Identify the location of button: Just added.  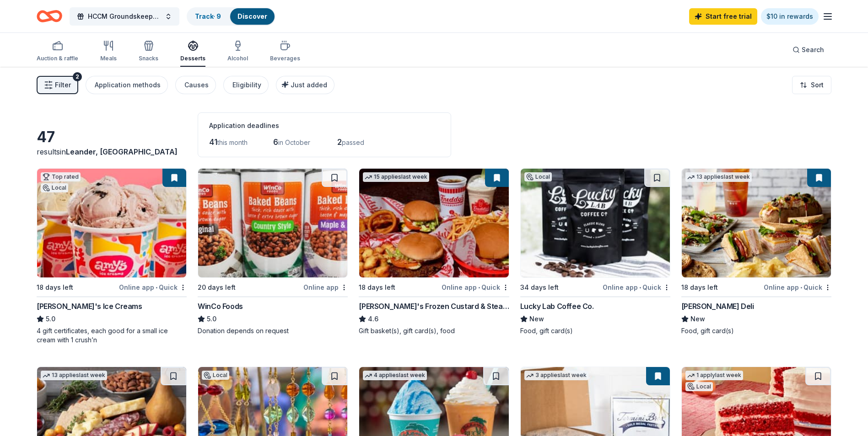
(305, 85).